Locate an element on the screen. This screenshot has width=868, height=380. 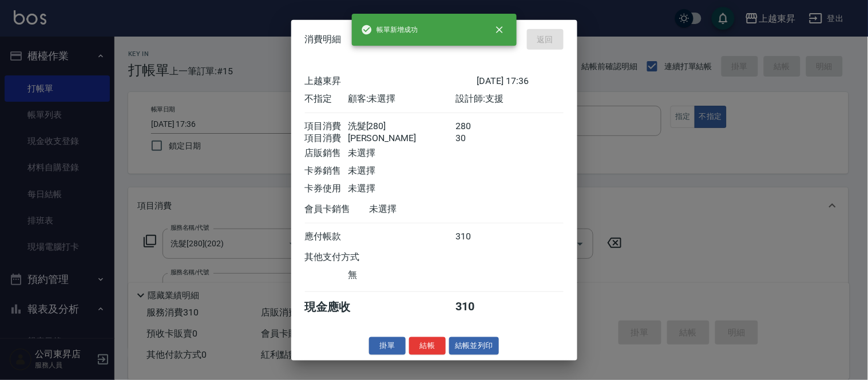
button: 結帳 is located at coordinates (428, 346).